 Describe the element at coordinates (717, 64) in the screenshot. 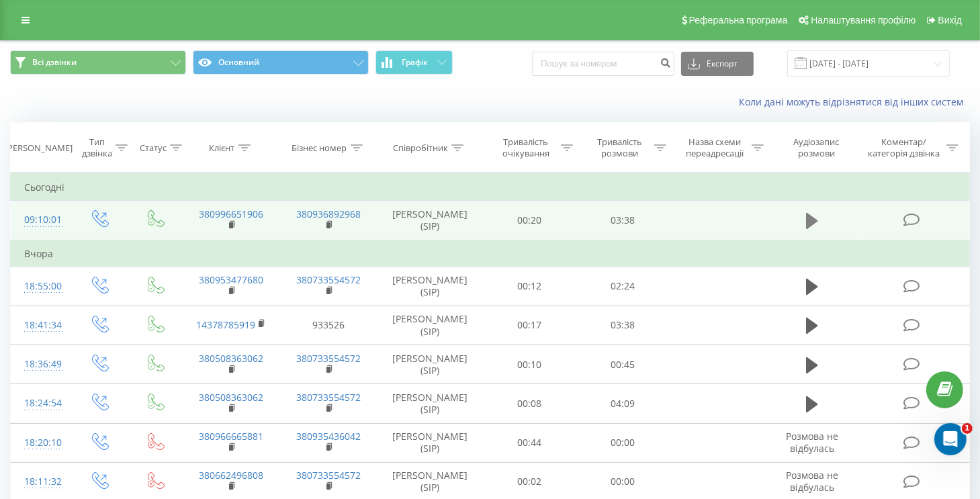

I see `button: Експорт` at that location.